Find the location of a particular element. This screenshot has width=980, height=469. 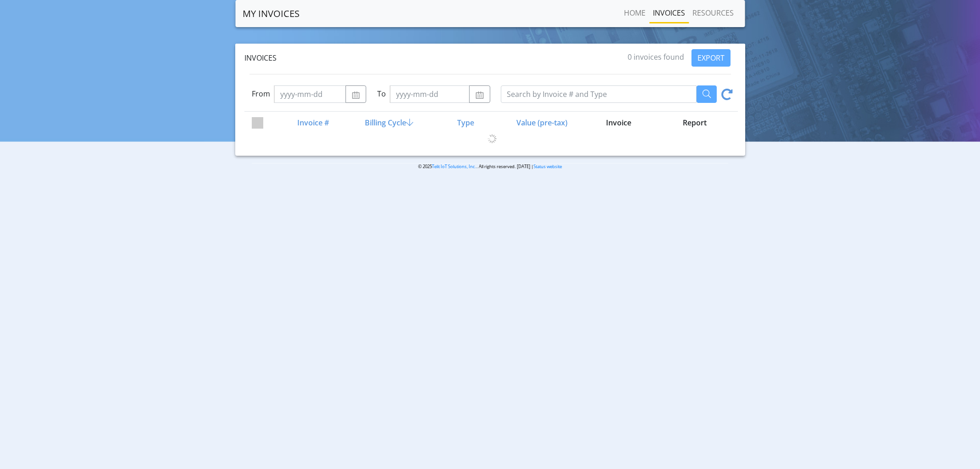

a: Telit IoT Solutions, Inc. is located at coordinates (454, 166).